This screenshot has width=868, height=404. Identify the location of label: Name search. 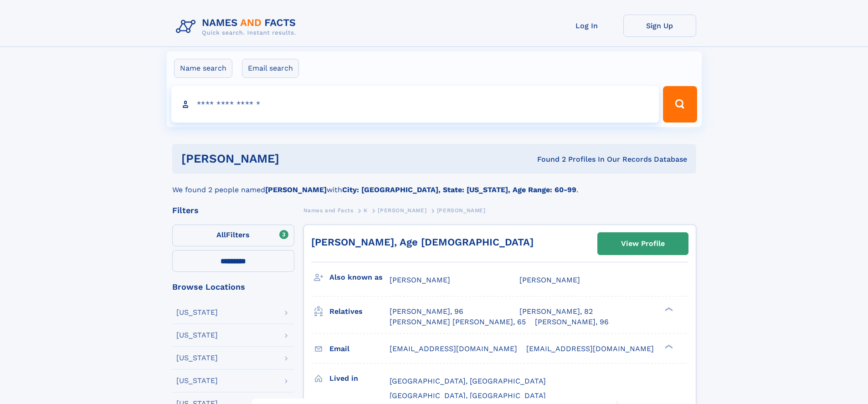
(203, 68).